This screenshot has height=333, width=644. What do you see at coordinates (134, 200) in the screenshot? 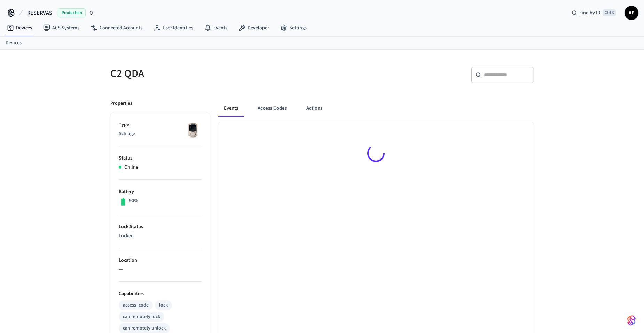
I see `p: 90%` at bounding box center [134, 200].